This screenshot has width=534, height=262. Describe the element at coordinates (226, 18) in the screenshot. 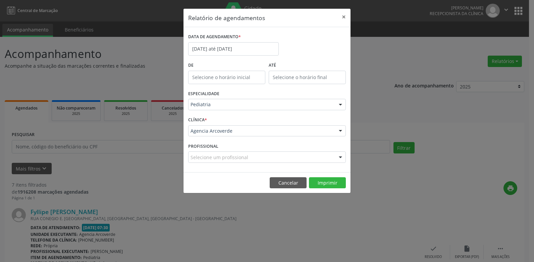

I see `h5: Relatório de agendamentos` at that location.